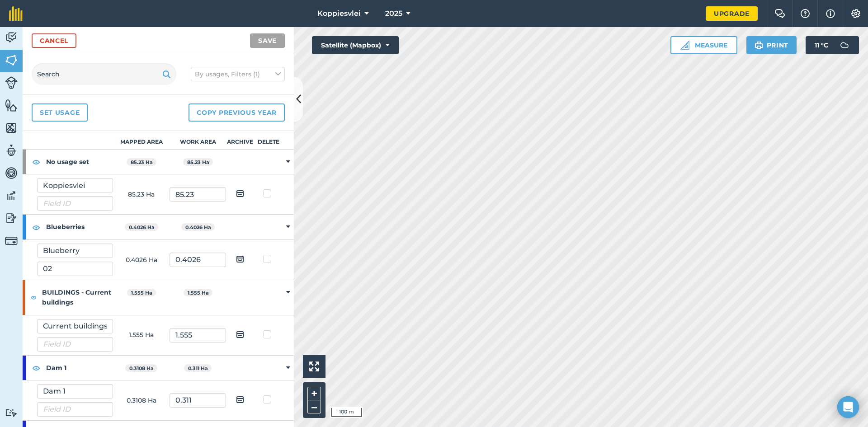  I want to click on td: 0.3108 Ha, so click(141, 400).